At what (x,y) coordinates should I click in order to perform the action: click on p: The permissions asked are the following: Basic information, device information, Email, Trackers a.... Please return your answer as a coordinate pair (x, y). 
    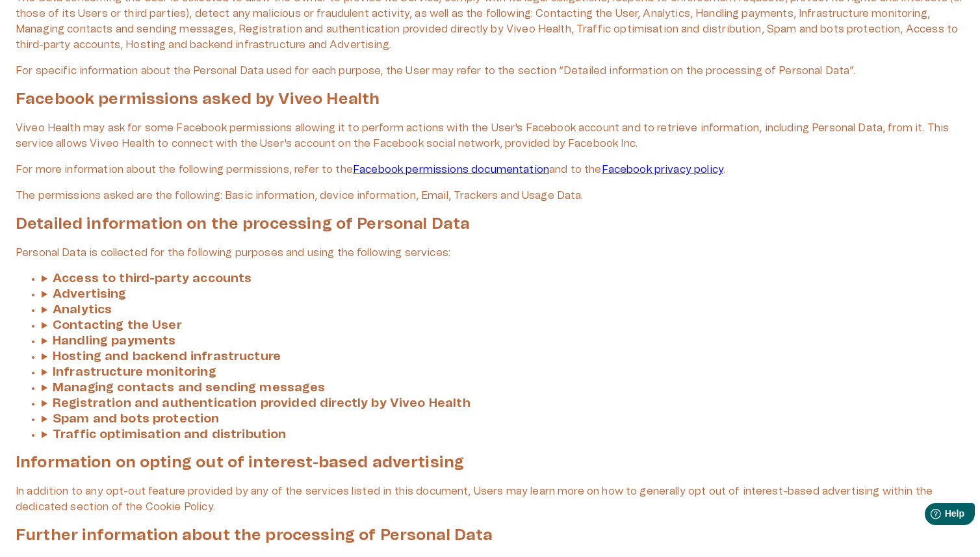
    Looking at the image, I should click on (490, 196).